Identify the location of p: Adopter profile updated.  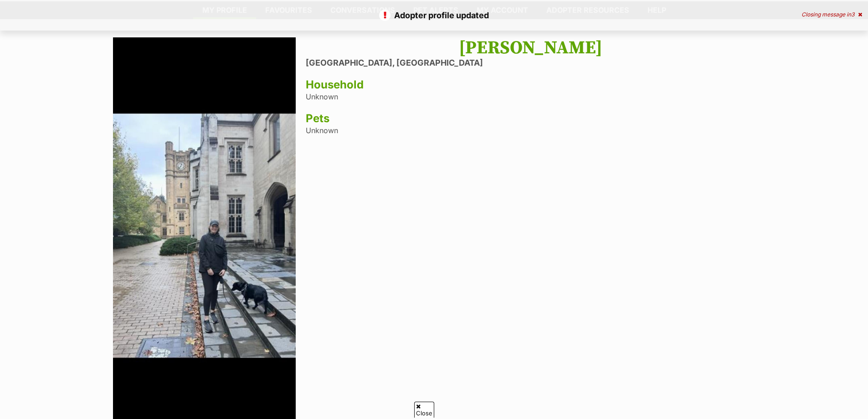
(434, 15).